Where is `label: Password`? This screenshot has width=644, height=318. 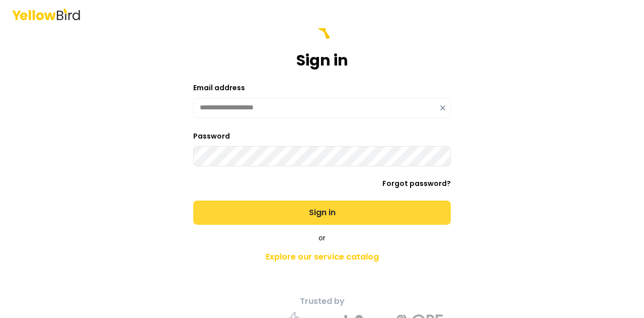
label: Password is located at coordinates (211, 136).